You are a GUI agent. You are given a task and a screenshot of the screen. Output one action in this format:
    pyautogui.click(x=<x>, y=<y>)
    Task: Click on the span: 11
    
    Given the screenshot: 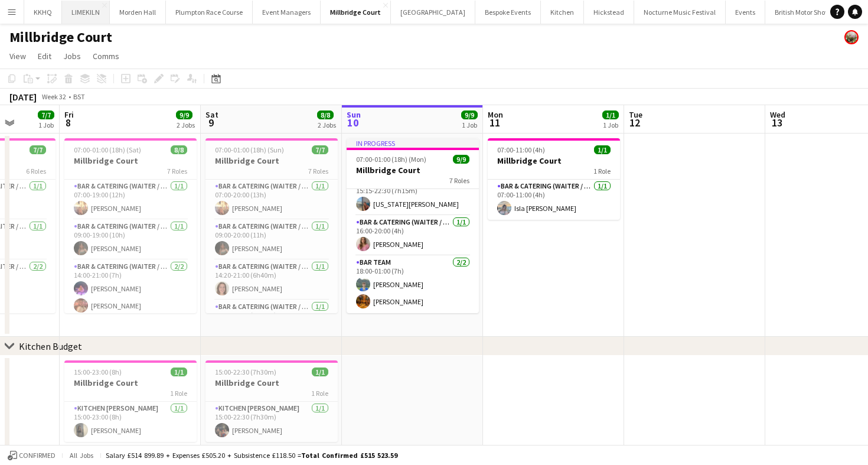 What is the action you would take?
    pyautogui.click(x=494, y=123)
    